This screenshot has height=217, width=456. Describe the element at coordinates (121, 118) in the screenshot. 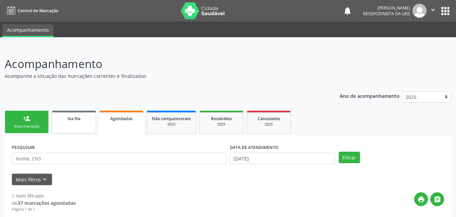

I see `span: Agendados` at that location.